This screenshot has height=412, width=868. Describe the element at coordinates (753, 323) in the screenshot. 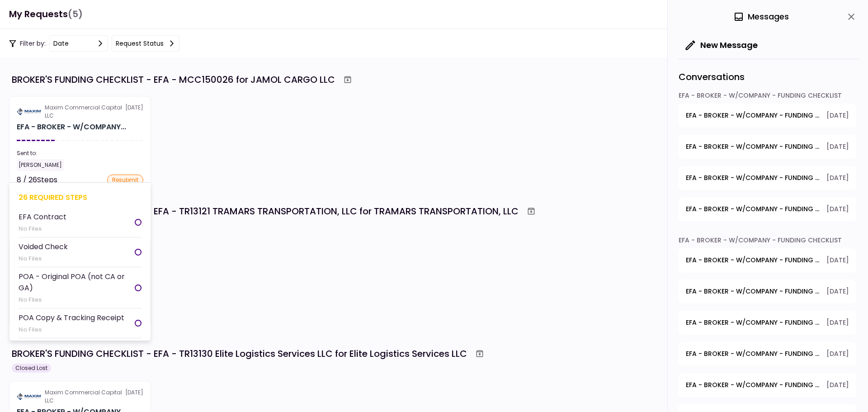

I see `span: EFA - BROKER - W/COMPANY - FUNDING CHECKLIST - POA Copy & Tracking Receipt` at that location.